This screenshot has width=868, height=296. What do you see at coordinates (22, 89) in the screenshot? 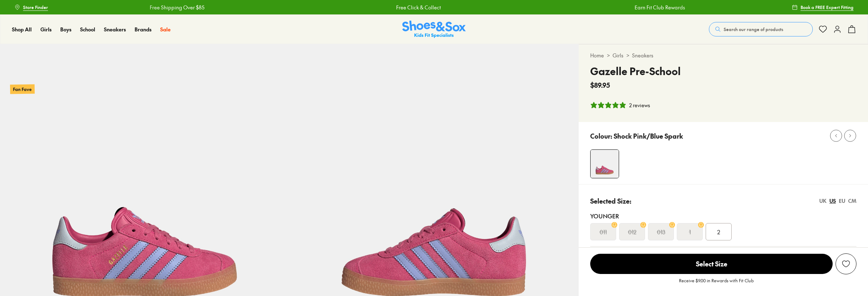
I see `p: Fan Fave` at bounding box center [22, 89].